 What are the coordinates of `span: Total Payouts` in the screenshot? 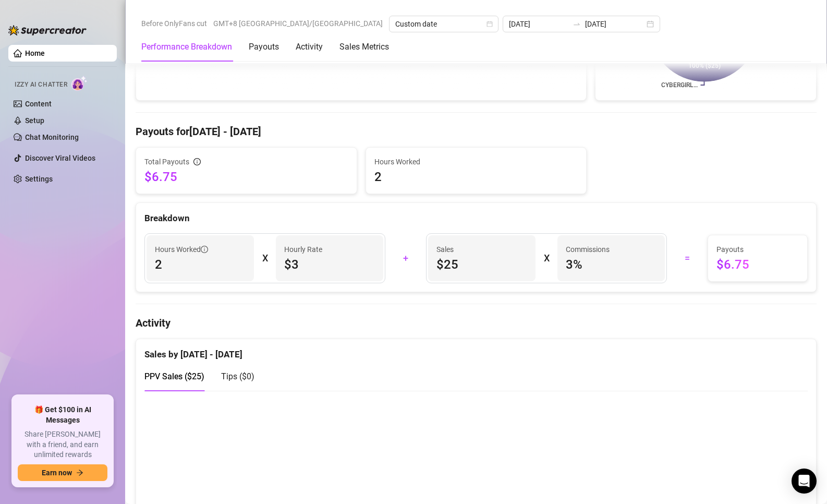 It's located at (167, 162).